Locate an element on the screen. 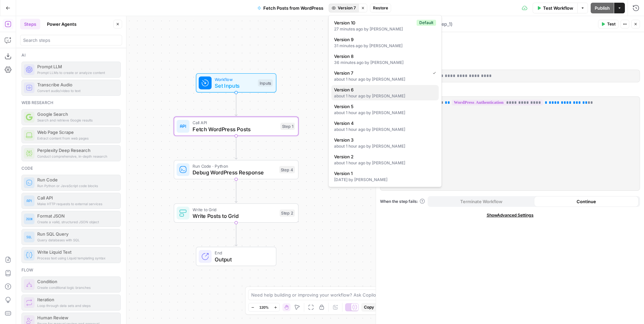  div: Default is located at coordinates (426, 23).